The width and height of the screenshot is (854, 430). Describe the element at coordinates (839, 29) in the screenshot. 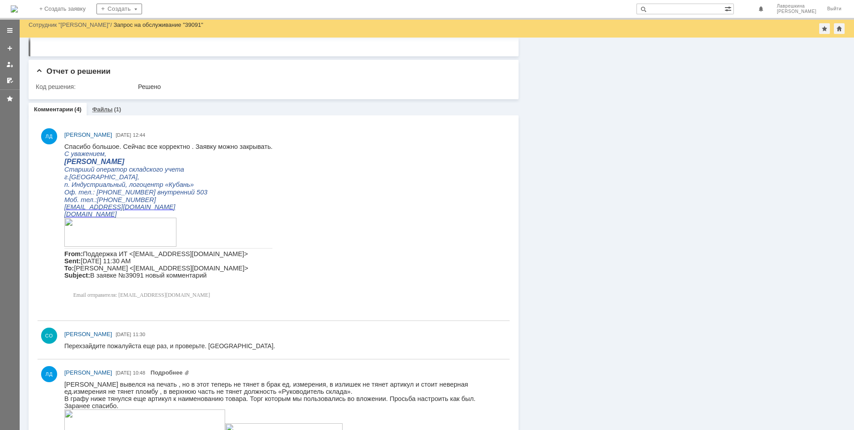

I see `div: Сделать домашней страницей` at that location.